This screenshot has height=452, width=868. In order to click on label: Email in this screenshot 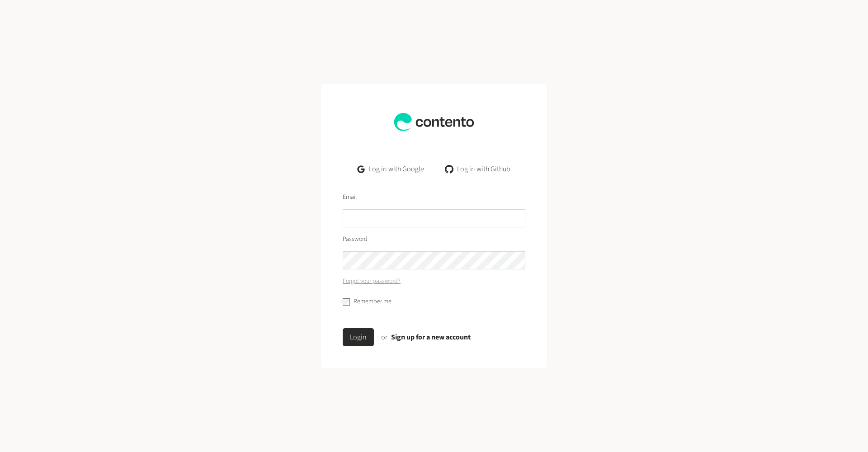, I will do `click(350, 197)`.